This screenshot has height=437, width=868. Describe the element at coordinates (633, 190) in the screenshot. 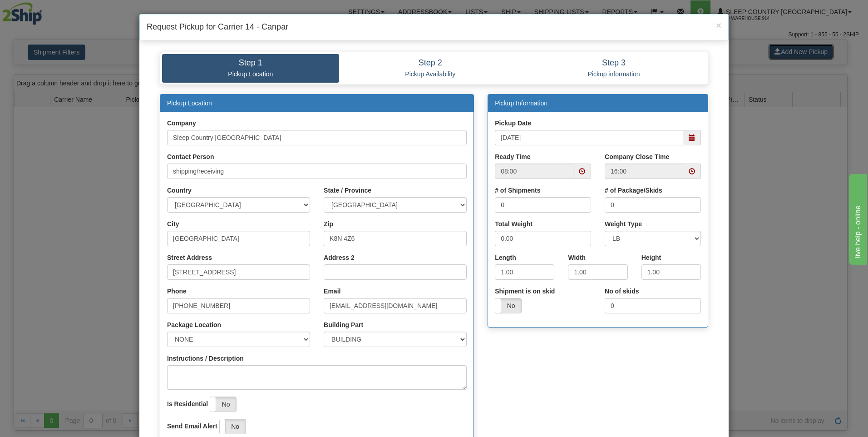

I see `label: # of Package/Skids` at that location.